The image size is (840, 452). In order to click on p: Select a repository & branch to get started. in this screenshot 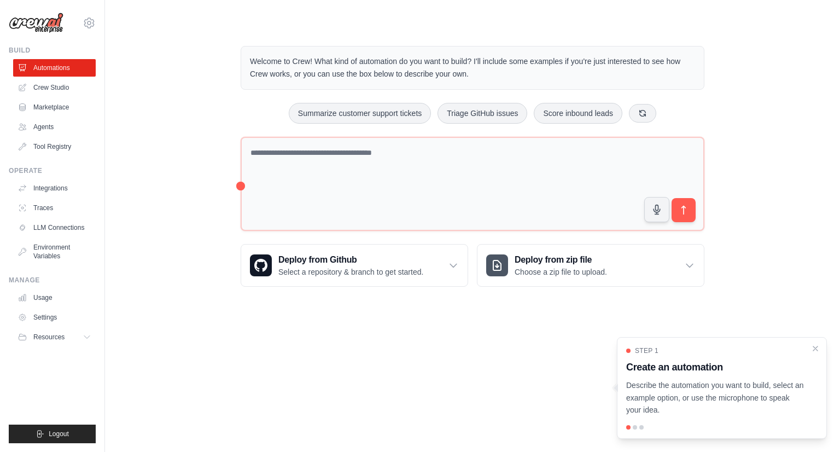, I will do `click(351, 272)`.